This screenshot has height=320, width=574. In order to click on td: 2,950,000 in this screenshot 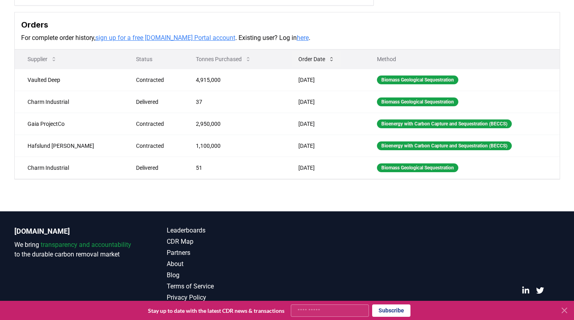, I will do `click(234, 123)`.